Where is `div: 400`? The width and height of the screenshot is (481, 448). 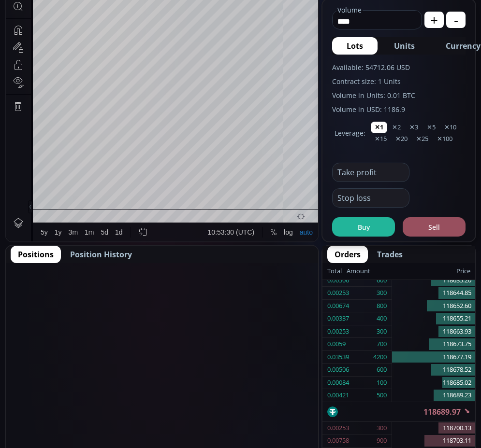 div: 400 is located at coordinates (381, 319).